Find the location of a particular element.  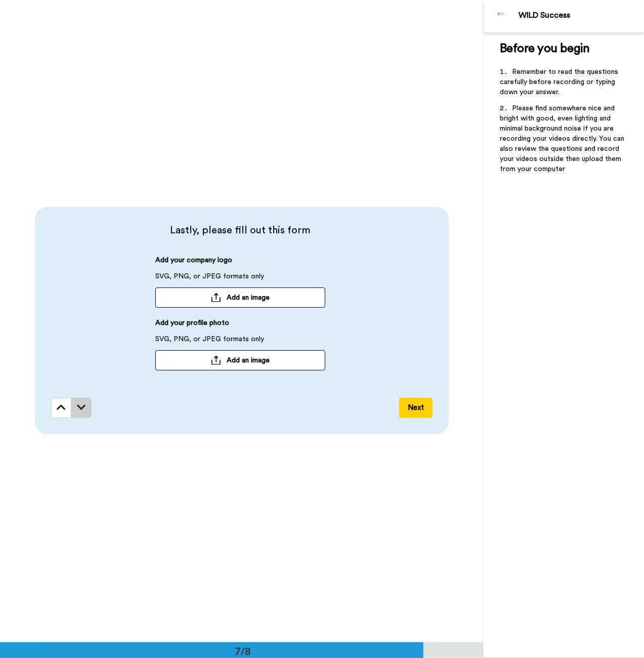

div: WILD Success is located at coordinates (581, 15).